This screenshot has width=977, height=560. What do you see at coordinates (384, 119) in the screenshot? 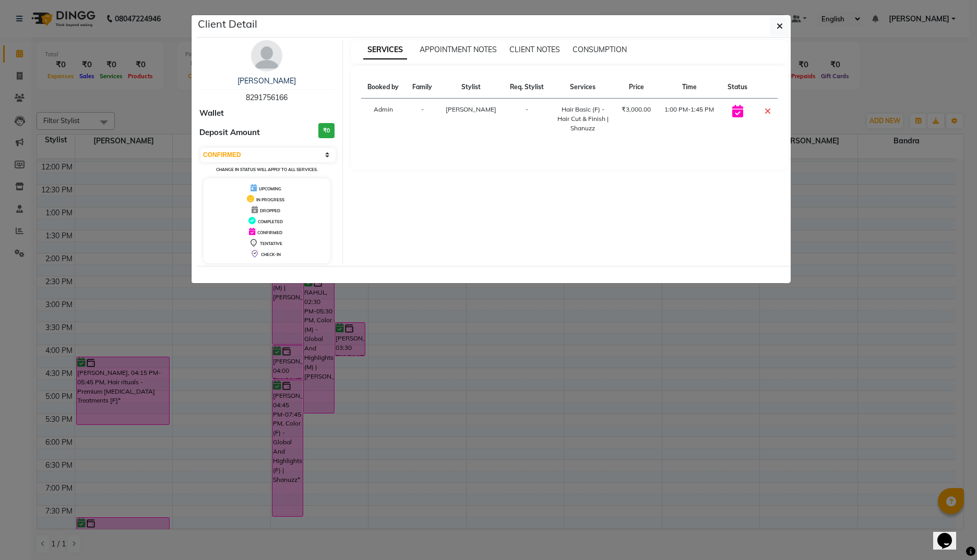
I see `td: Admin` at bounding box center [384, 119].